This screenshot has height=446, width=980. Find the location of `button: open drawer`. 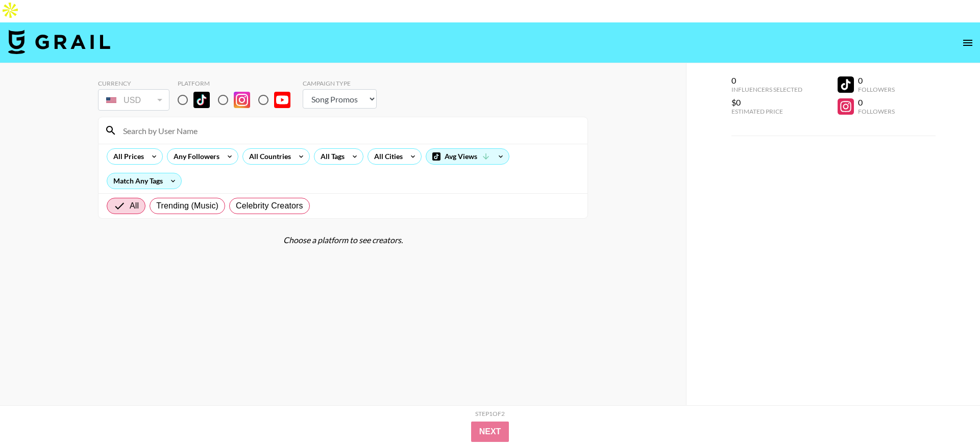

button: open drawer is located at coordinates (967, 43).